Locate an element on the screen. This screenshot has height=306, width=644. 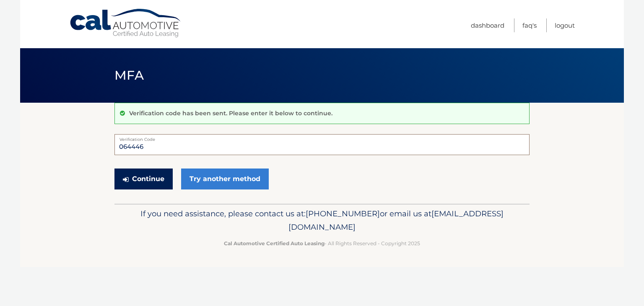
p: Verification code has been sent. Please enter it below to continue. is located at coordinates (231, 113).